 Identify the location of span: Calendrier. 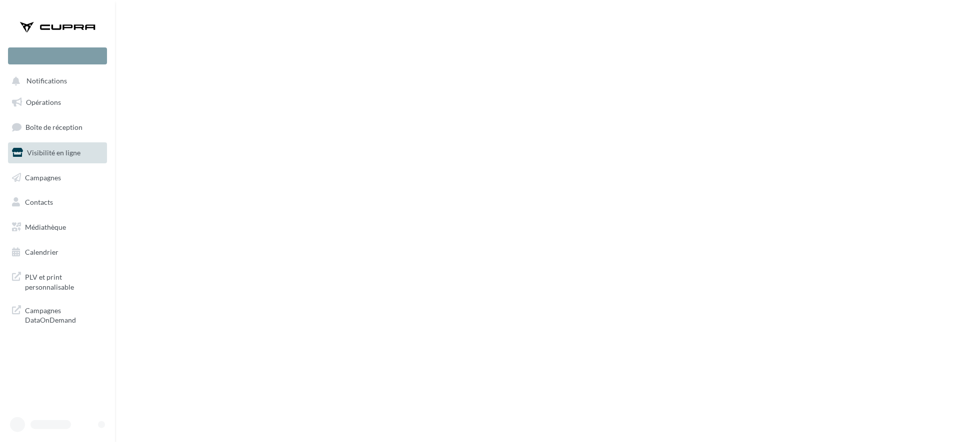
(41, 252).